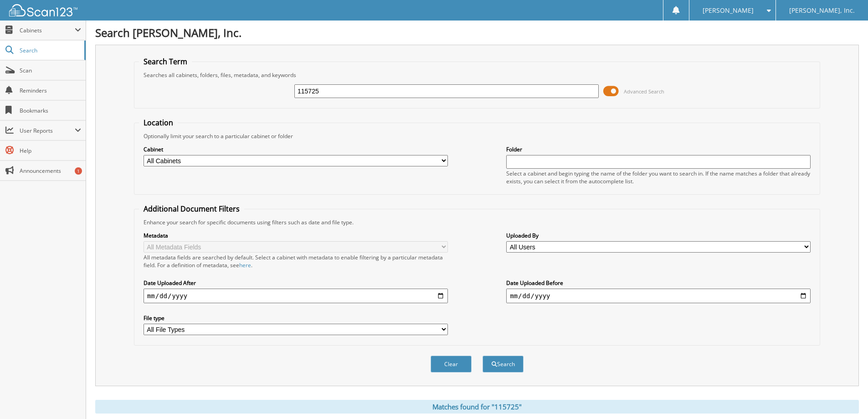 The height and width of the screenshot is (419, 868). I want to click on div: Matches found for "115725", so click(477, 406).